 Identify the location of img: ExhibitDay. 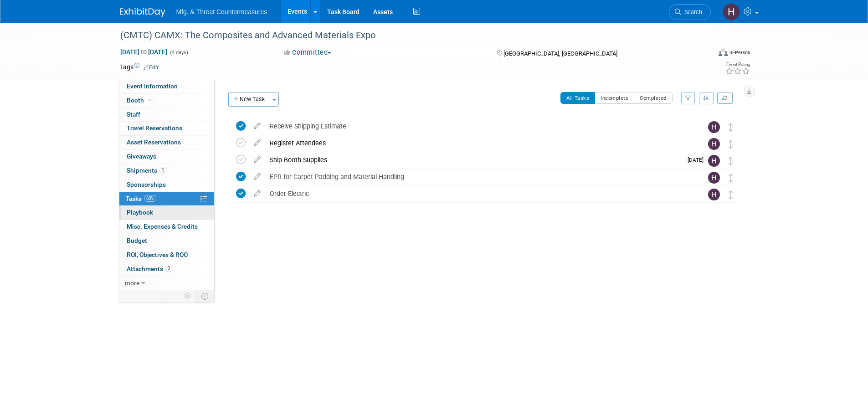
(142, 13).